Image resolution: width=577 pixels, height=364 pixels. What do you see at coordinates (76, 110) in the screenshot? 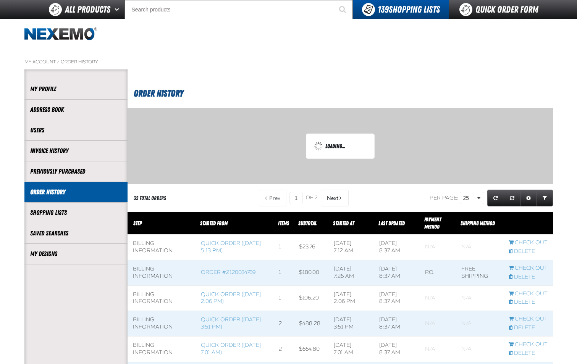
I see `a: Address Book` at bounding box center [76, 110].